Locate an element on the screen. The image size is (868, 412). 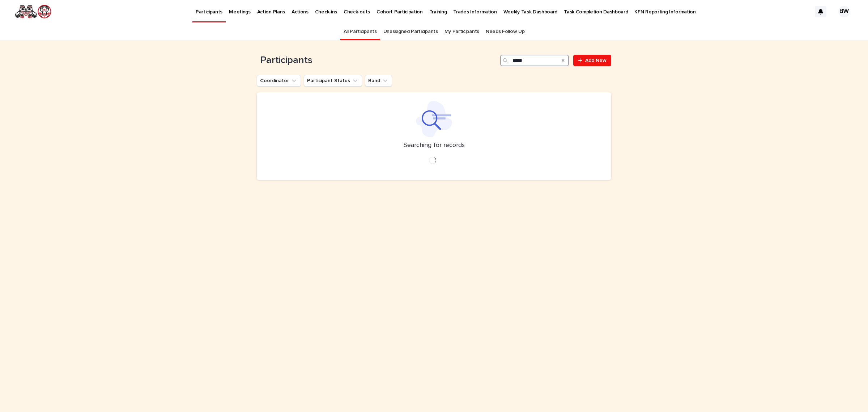
div: BW is located at coordinates (844, 12).